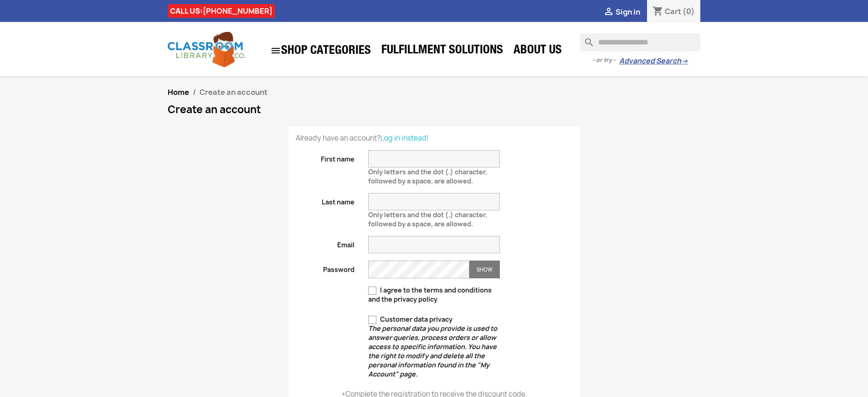 Image resolution: width=868 pixels, height=397 pixels. What do you see at coordinates (178, 92) in the screenshot?
I see `a: Home` at bounding box center [178, 92].